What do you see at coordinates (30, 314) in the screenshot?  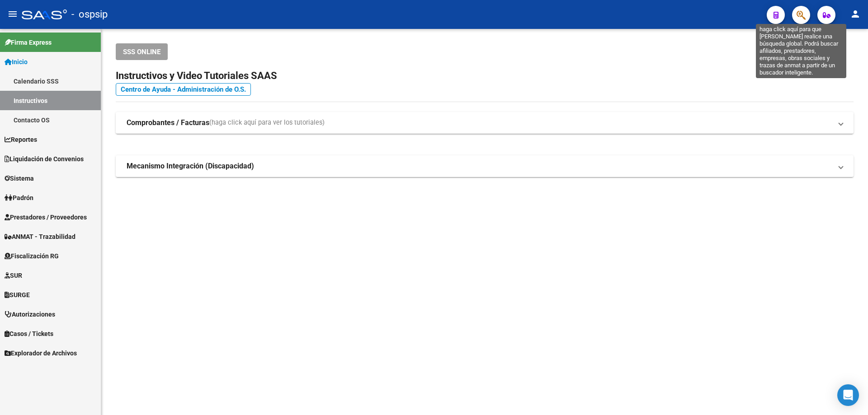 I see `span: Autorizaciones` at bounding box center [30, 314].